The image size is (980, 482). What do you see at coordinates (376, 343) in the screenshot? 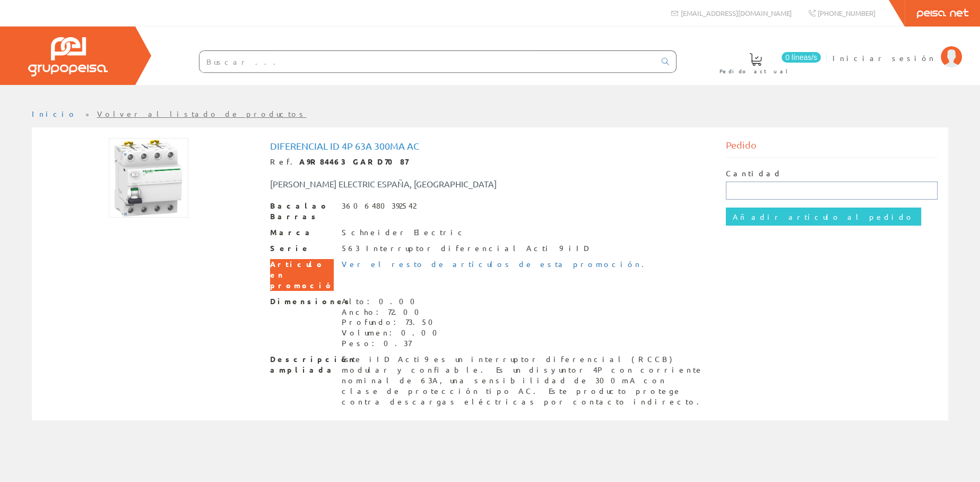
I see `font: Peso: 0.37` at bounding box center [376, 343].